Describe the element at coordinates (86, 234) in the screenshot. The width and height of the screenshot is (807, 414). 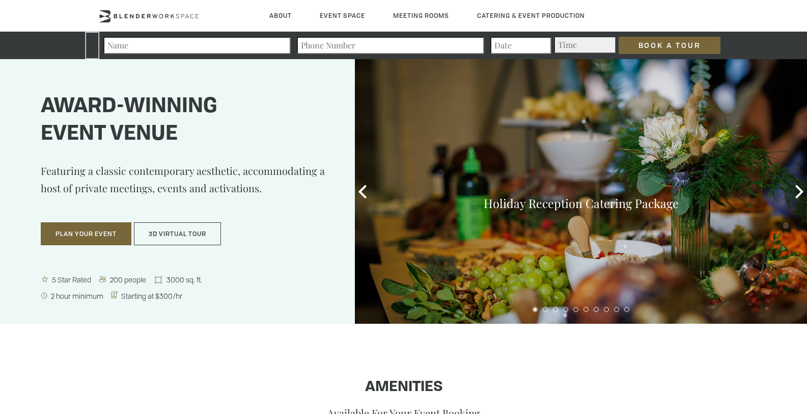
I see `button: Plan Your Event` at that location.